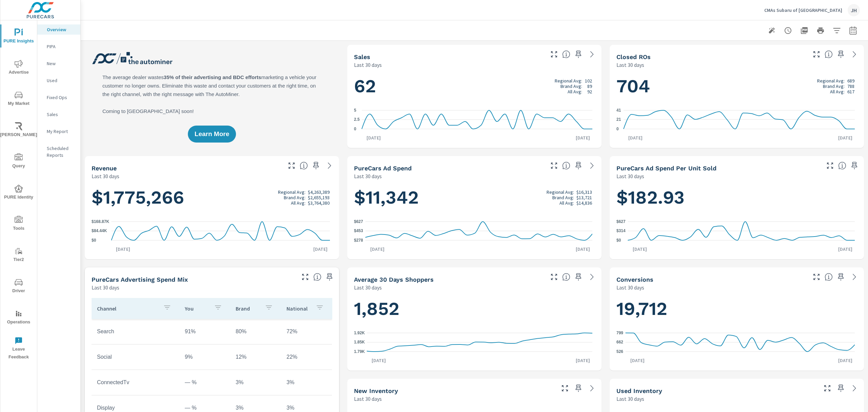 The image size is (868, 412). I want to click on p: PIPA, so click(61, 47).